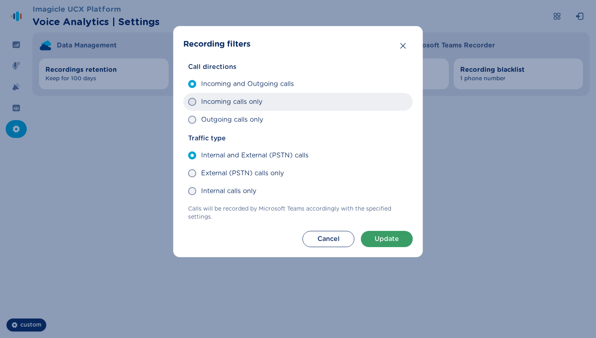  What do you see at coordinates (232, 120) in the screenshot?
I see `span: Outgoing calls only` at bounding box center [232, 120].